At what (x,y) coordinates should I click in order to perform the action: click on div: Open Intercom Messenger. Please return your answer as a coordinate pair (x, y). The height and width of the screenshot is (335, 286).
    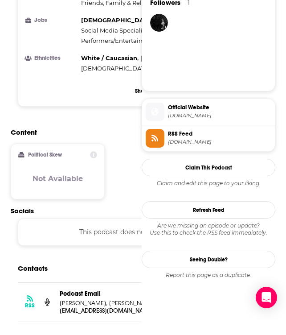
    Looking at the image, I should click on (266, 297).